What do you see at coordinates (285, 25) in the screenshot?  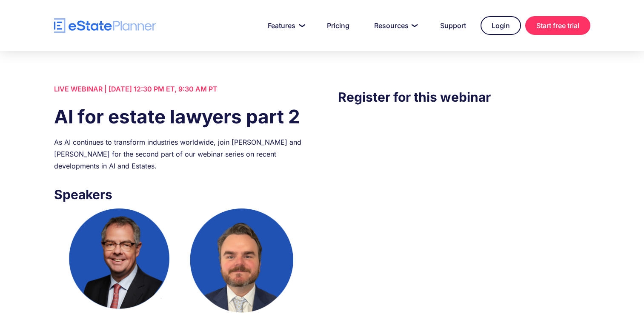 I see `a: Features` at bounding box center [285, 25].